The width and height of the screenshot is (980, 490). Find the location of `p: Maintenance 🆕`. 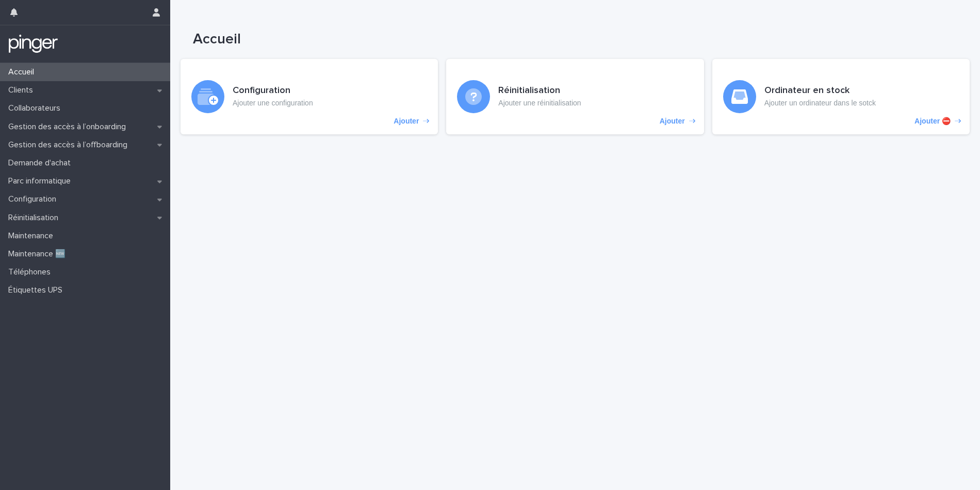

p: Maintenance 🆕 is located at coordinates (39, 253).